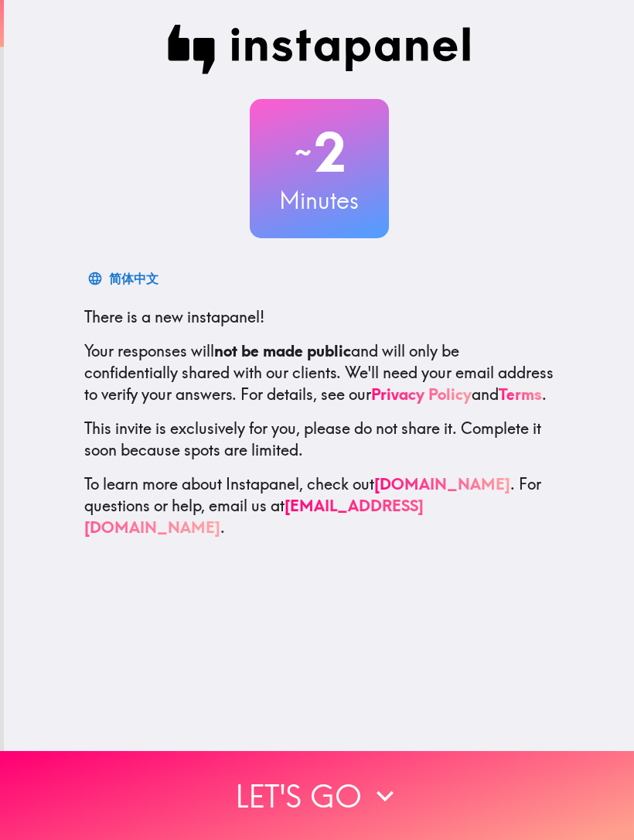 Image resolution: width=634 pixels, height=840 pixels. I want to click on button: 简体中文, so click(124, 279).